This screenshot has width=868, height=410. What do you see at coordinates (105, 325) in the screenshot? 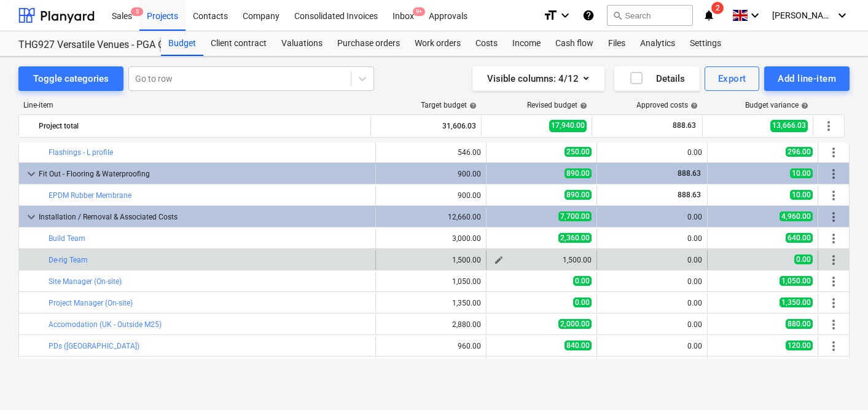
I see `a: Accomodation (UK - Outside M25)` at bounding box center [105, 325].